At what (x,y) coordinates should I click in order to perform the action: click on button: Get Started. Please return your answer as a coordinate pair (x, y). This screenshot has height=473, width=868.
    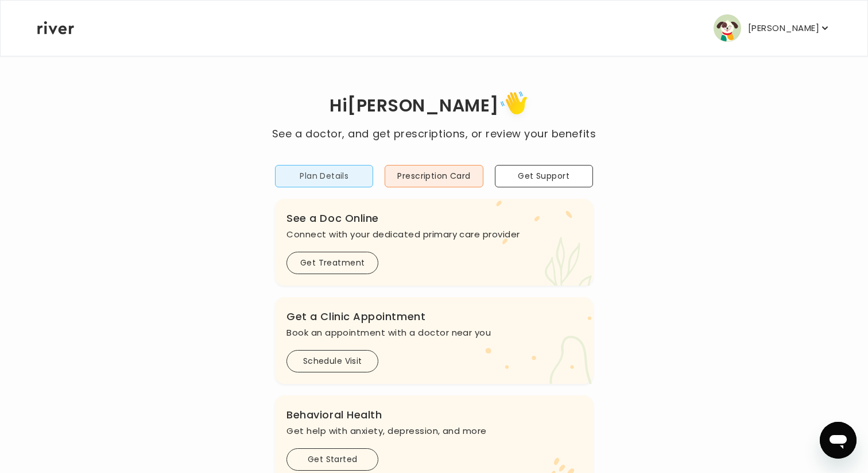
    Looking at the image, I should click on (333, 460).